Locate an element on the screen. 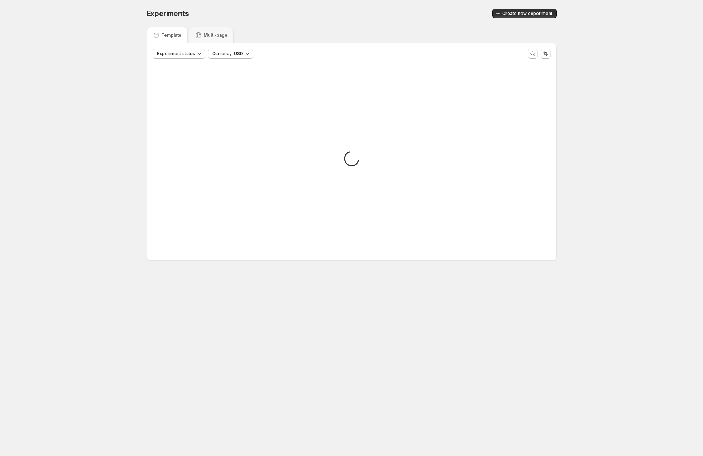  button: Create new experiment is located at coordinates (524, 14).